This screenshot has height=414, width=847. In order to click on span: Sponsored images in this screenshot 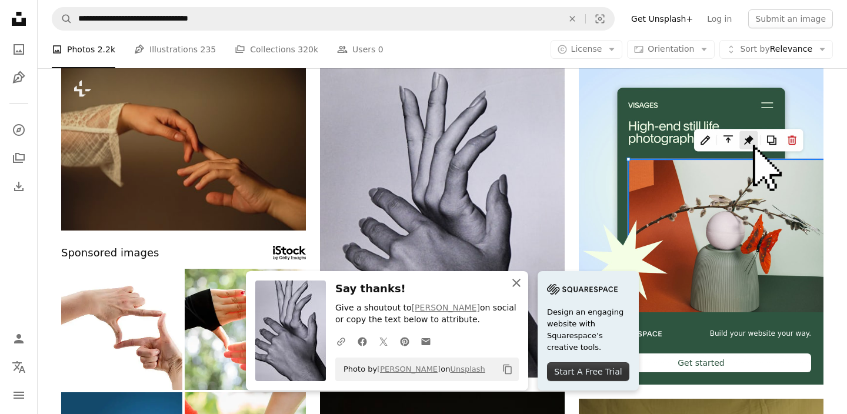, I will do `click(110, 253)`.